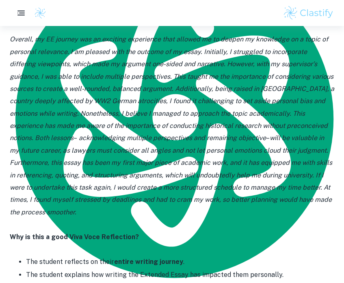  Describe the element at coordinates (74, 237) in the screenshot. I see `strong: Why is this a good Viva Voce Reflection?` at that location.